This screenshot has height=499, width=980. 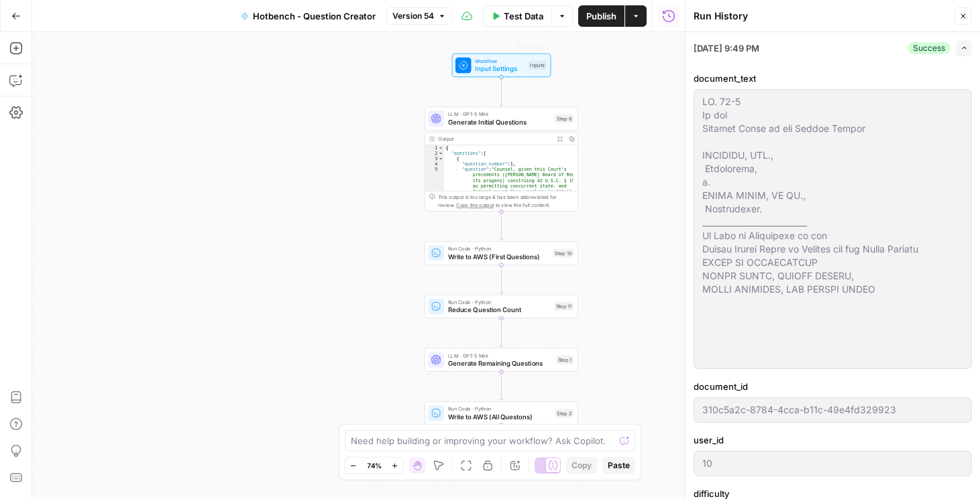 What do you see at coordinates (565, 360) in the screenshot?
I see `div: Step 1` at bounding box center [565, 360].